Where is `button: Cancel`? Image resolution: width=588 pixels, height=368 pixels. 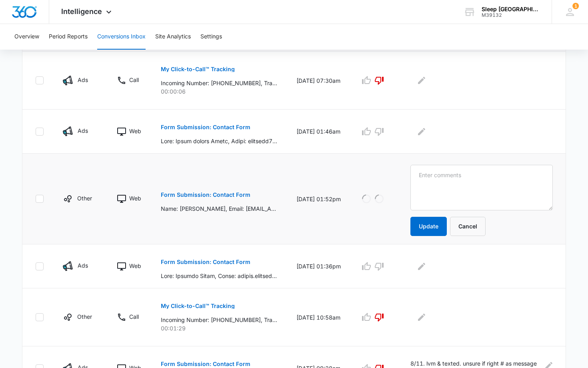
button: Cancel is located at coordinates (467, 227).